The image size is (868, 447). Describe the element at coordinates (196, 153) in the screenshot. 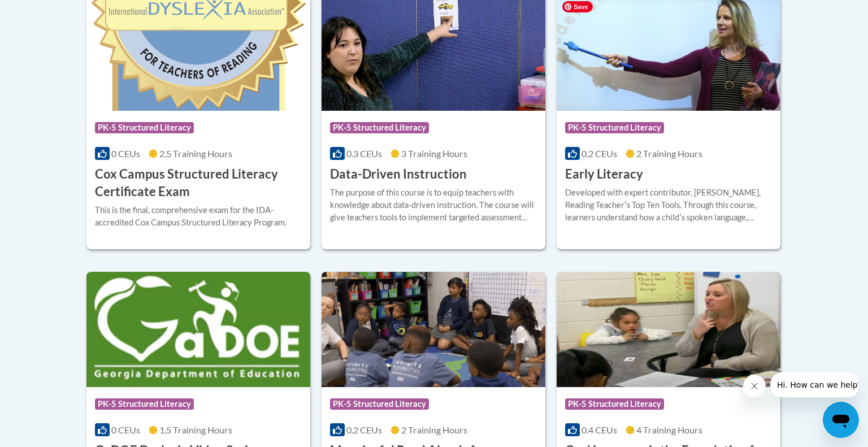

I see `span: 2.5 Training Hours` at that location.